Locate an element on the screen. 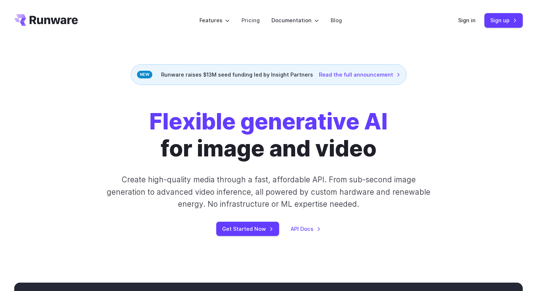  h1: for image and video is located at coordinates (268, 135).